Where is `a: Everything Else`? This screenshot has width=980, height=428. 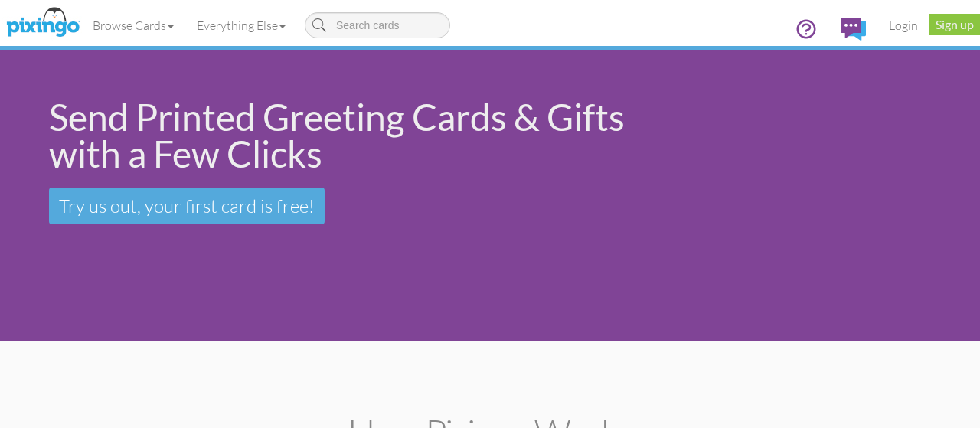 a: Everything Else is located at coordinates (242, 25).